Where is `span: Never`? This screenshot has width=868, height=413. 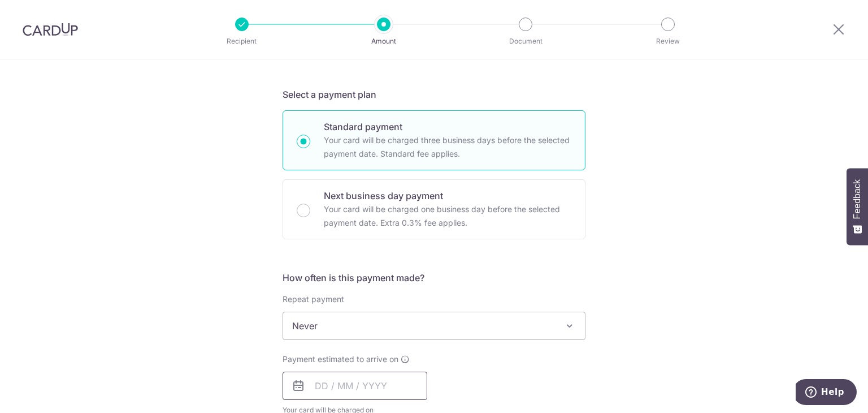 span: Never is located at coordinates (434, 326).